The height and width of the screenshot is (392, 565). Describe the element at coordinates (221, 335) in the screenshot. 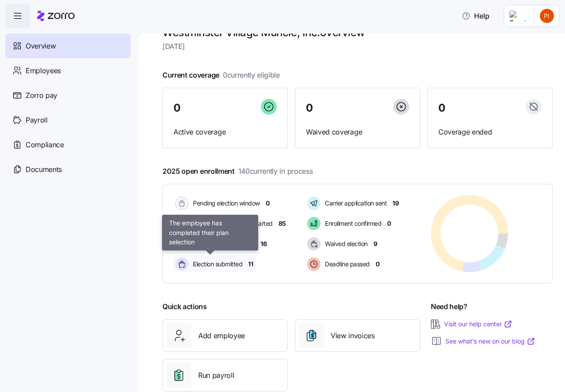

I see `span: Add employee` at that location.